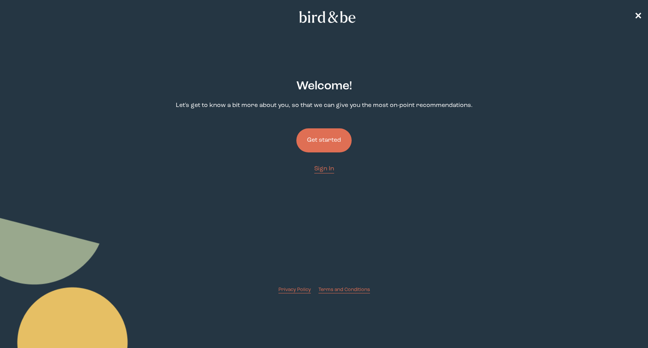 This screenshot has height=348, width=648. Describe the element at coordinates (324, 169) in the screenshot. I see `span: Sign In` at that location.